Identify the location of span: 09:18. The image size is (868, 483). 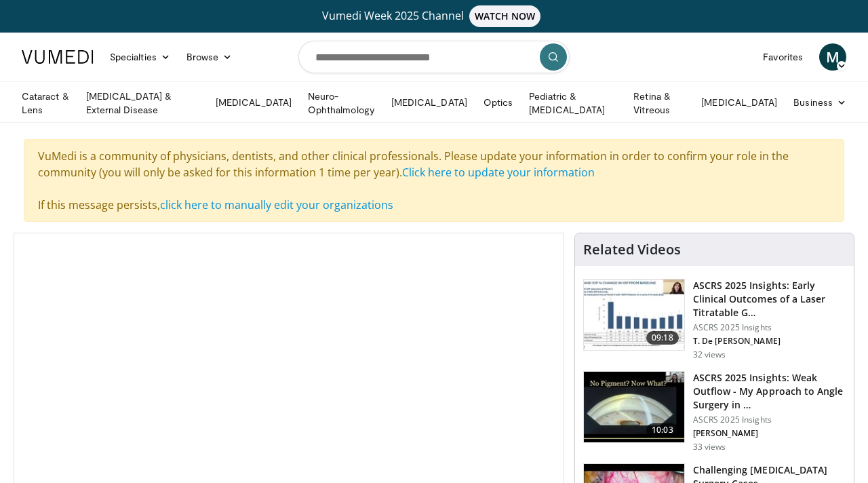
(663, 338).